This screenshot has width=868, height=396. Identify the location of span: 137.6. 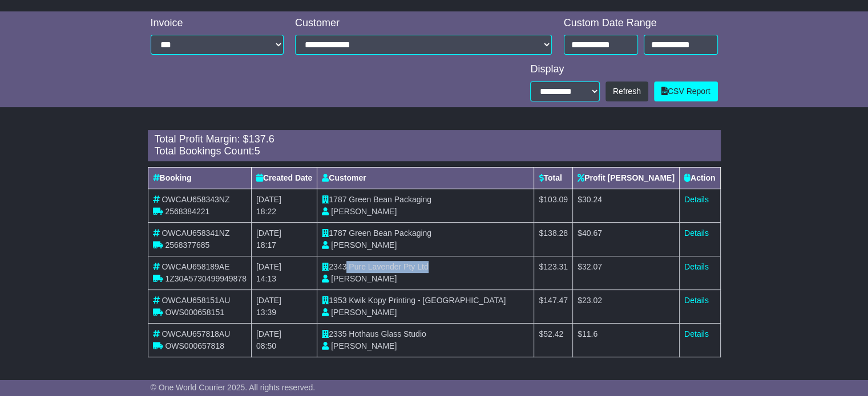
(261, 140).